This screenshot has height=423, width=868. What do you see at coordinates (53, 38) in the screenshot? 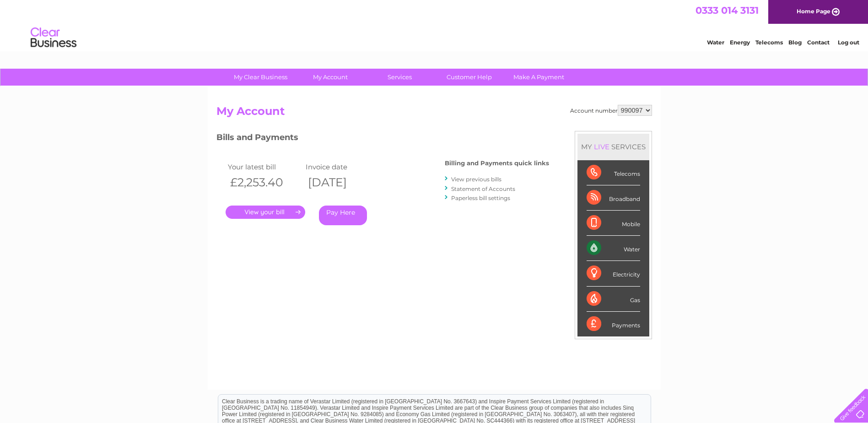
I see `img: logo.png` at bounding box center [53, 38].